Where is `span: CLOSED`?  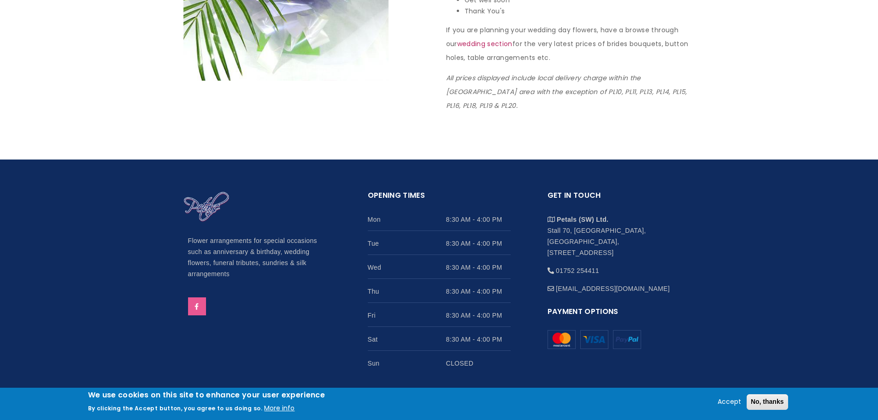
span: CLOSED is located at coordinates (479, 363).